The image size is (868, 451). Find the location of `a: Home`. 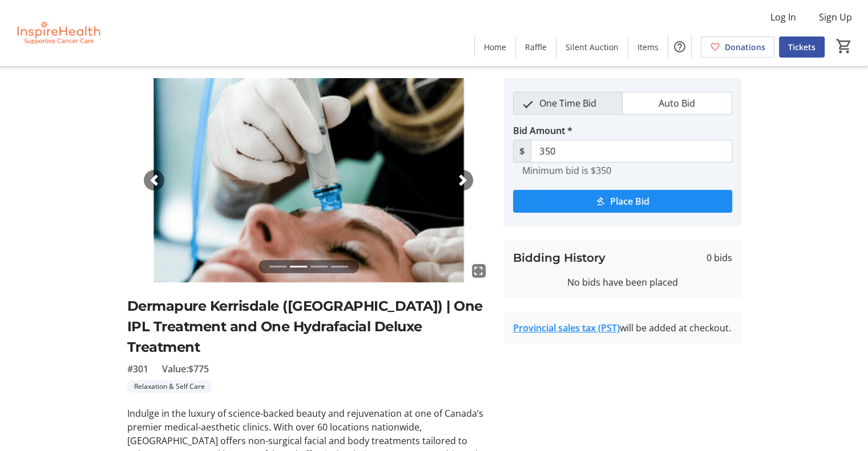

a: Home is located at coordinates (495, 47).